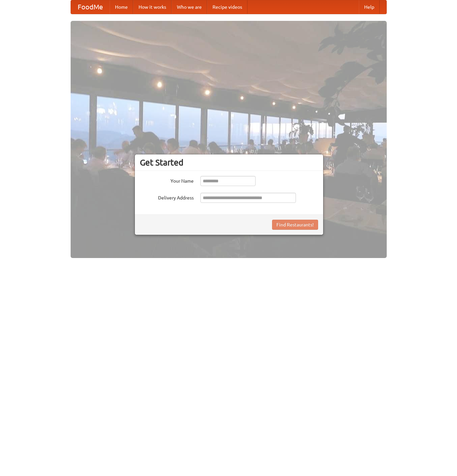 The height and width of the screenshot is (476, 457). What do you see at coordinates (227, 7) in the screenshot?
I see `a: Recipe videos` at bounding box center [227, 7].